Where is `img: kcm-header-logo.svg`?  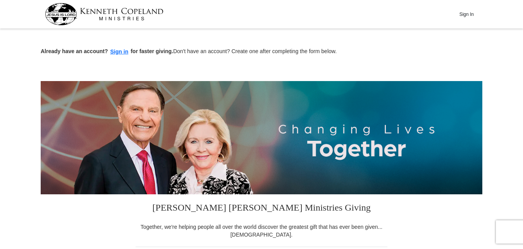 img: kcm-header-logo.svg is located at coordinates (104, 14).